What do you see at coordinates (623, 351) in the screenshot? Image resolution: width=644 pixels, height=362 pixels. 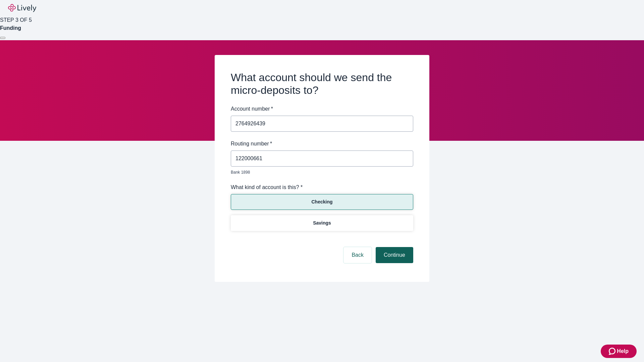 I see `span: Help` at bounding box center [623, 351].